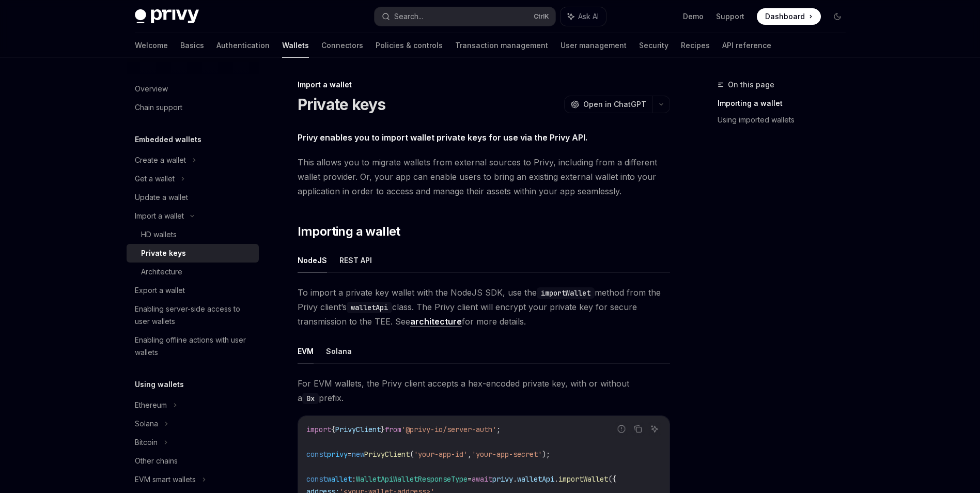  What do you see at coordinates (785, 17) in the screenshot?
I see `span: Dashboard` at bounding box center [785, 17].